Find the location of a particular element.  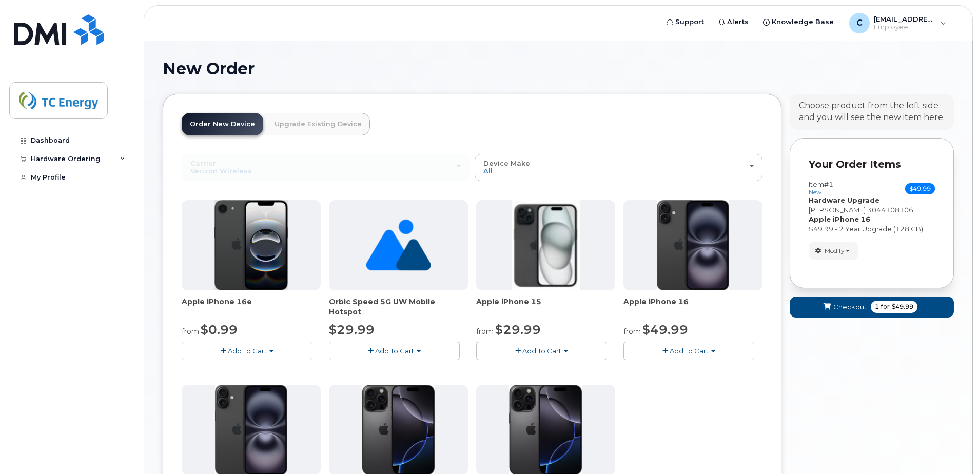

div: Apple iPhone 15 is located at coordinates (545, 307).